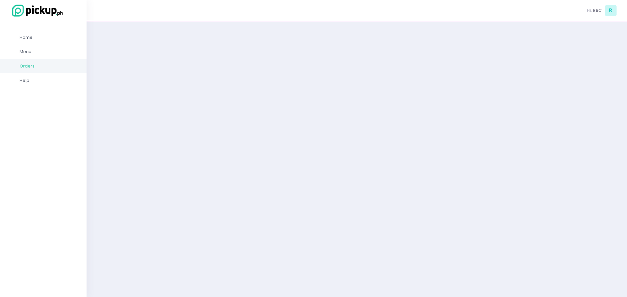 This screenshot has width=627, height=297. What do you see at coordinates (49, 52) in the screenshot?
I see `span: Menu` at bounding box center [49, 52].